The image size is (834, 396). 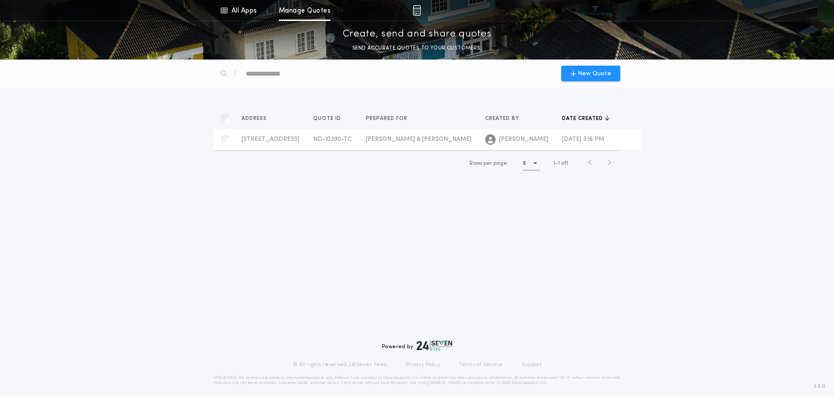 I want to click on a: Terms of Service, so click(x=481, y=364).